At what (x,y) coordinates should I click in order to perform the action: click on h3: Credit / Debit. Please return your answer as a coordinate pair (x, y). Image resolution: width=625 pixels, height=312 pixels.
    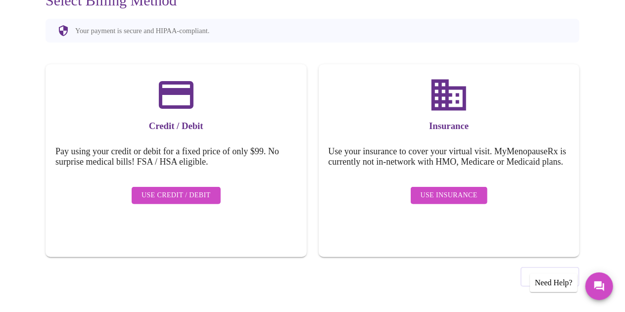
    Looking at the image, I should click on (176, 126).